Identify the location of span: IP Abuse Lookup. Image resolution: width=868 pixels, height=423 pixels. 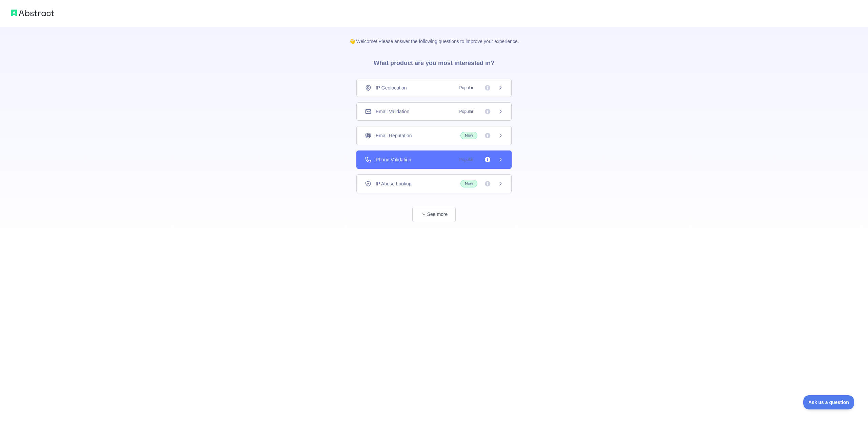
(394, 183).